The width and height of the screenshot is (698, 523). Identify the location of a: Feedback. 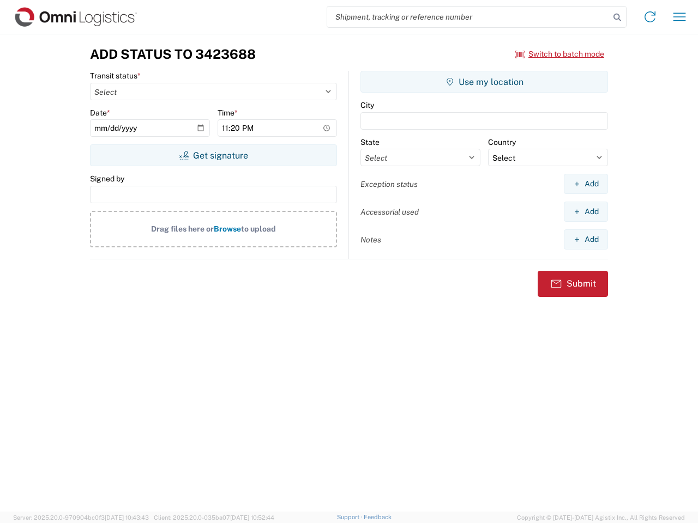
(377, 517).